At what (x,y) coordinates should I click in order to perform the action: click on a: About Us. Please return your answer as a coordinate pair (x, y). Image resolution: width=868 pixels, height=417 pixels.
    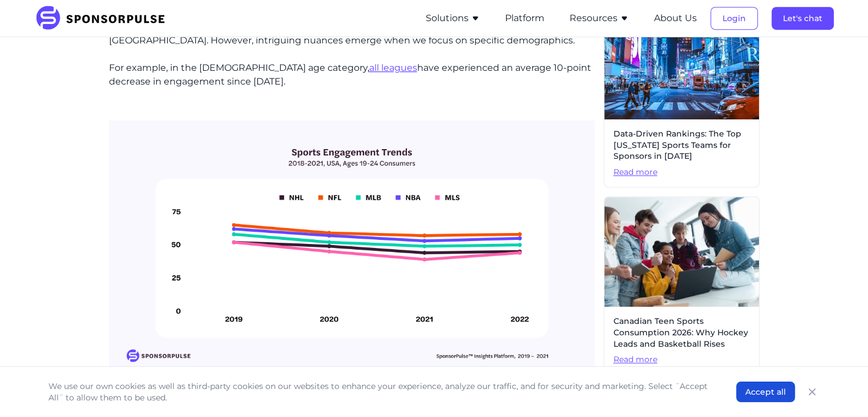
    Looking at the image, I should click on (675, 18).